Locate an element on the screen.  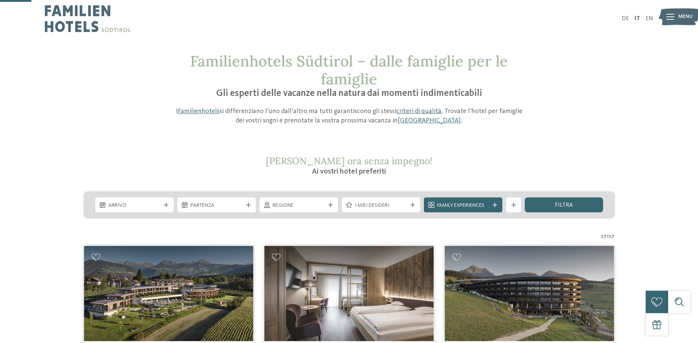
span: filtra is located at coordinates (564, 205).